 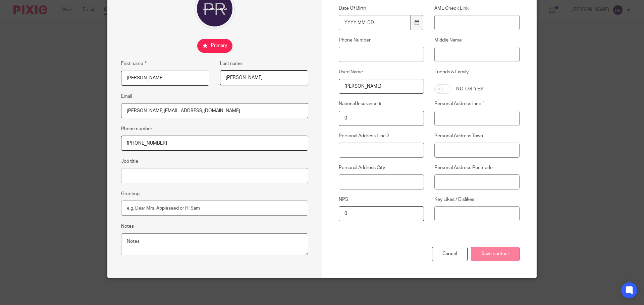 What do you see at coordinates (477, 136) in the screenshot?
I see `label: Personal Address Town` at bounding box center [477, 136].